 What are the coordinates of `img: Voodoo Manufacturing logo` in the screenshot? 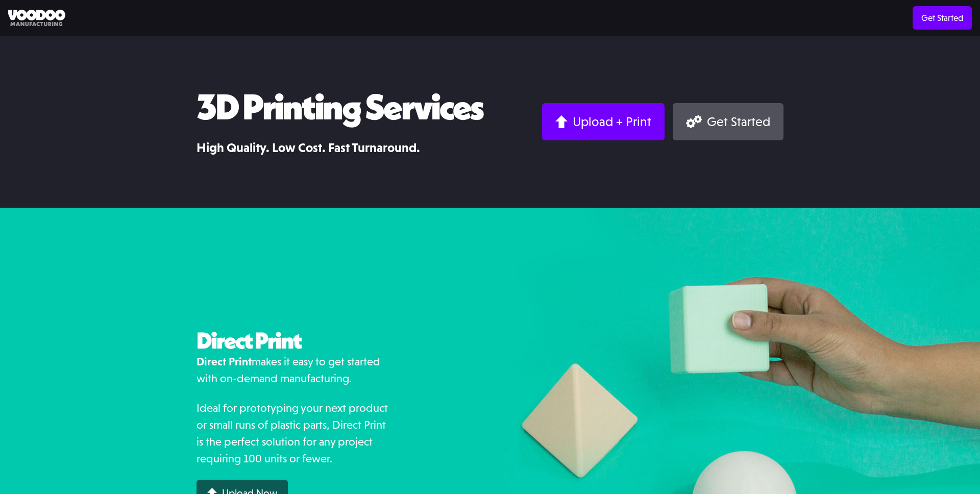 It's located at (37, 18).